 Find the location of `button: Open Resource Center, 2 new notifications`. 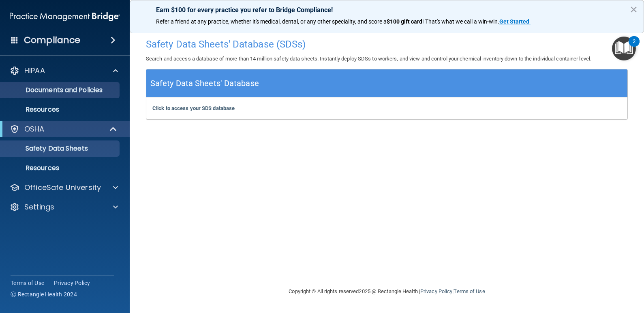

button: Open Resource Center, 2 new notifications is located at coordinates (624, 48).